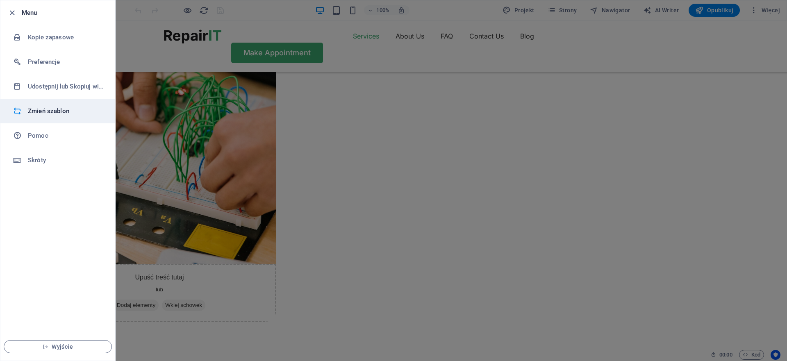  What do you see at coordinates (65, 13) in the screenshot?
I see `h6: Menu` at bounding box center [65, 13].